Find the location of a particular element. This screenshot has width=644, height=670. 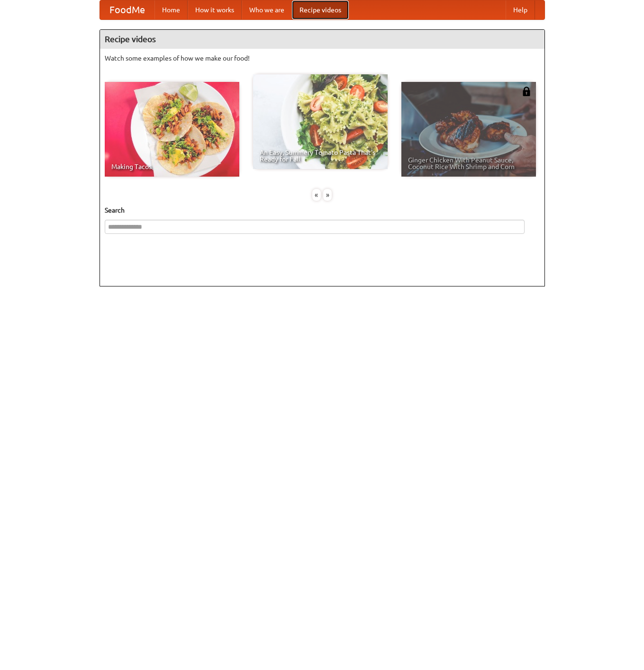

p: Watch some examples of how we make our food! is located at coordinates (322, 58).